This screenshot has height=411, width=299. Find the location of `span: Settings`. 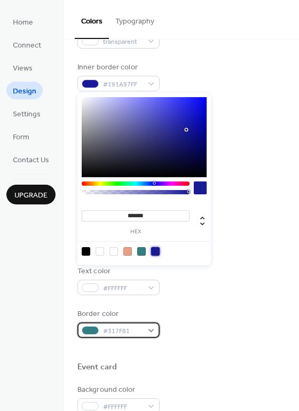

span: Settings is located at coordinates (27, 114).